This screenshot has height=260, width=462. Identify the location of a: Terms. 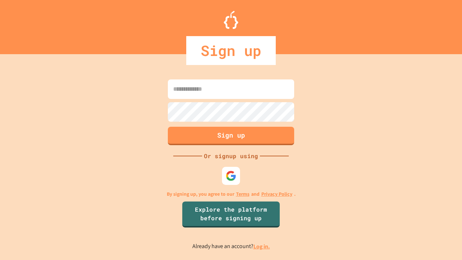
(242, 194).